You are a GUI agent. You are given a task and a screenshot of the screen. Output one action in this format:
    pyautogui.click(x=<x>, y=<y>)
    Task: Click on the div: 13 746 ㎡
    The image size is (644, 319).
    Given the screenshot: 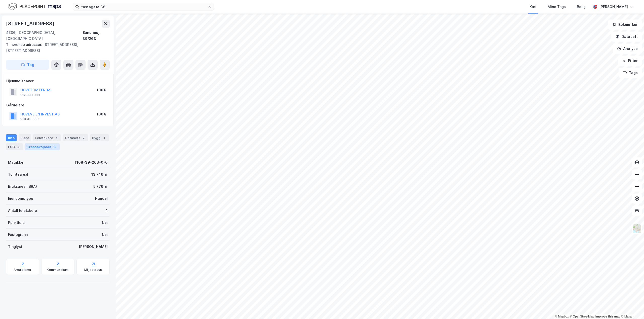 What is the action you would take?
    pyautogui.click(x=99, y=175)
    